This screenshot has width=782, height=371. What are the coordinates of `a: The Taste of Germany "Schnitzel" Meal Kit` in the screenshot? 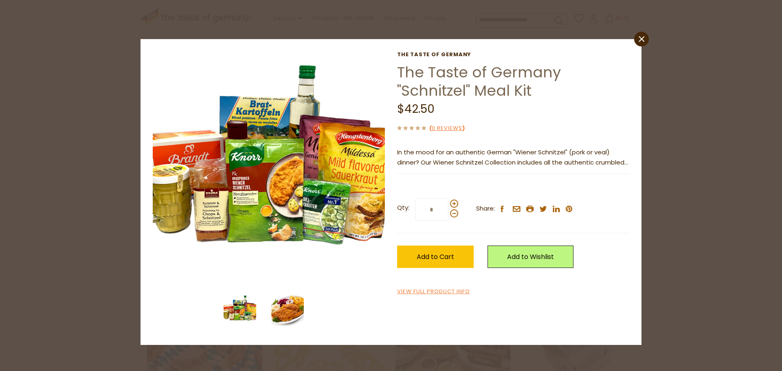 It's located at (479, 81).